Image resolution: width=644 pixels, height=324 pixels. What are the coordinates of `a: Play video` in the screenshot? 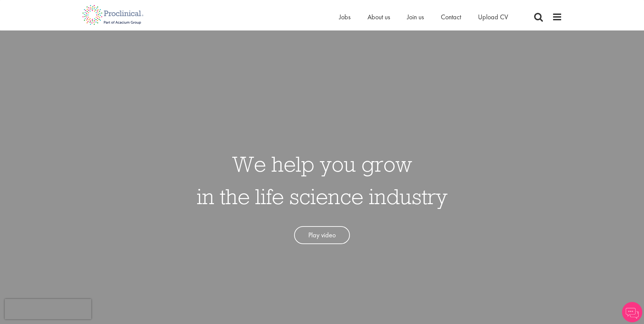 It's located at (322, 235).